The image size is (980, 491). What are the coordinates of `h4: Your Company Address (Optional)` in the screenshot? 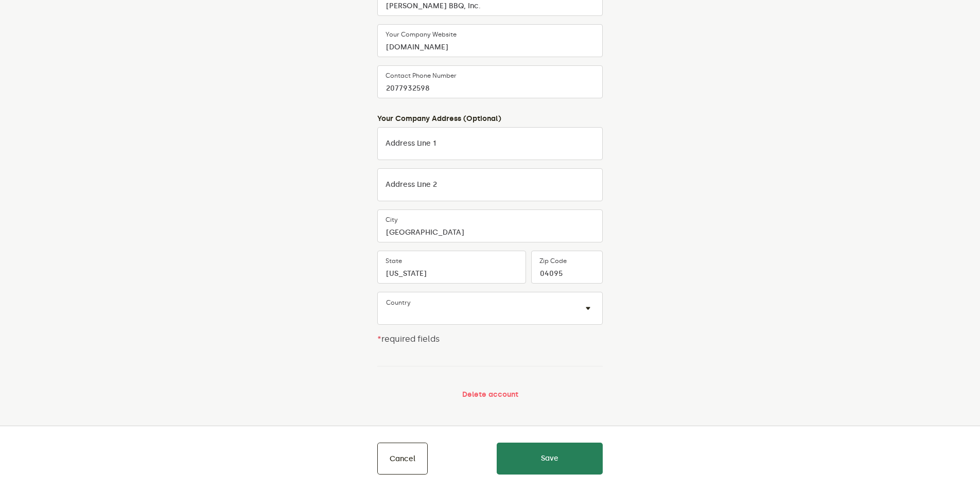 It's located at (490, 119).